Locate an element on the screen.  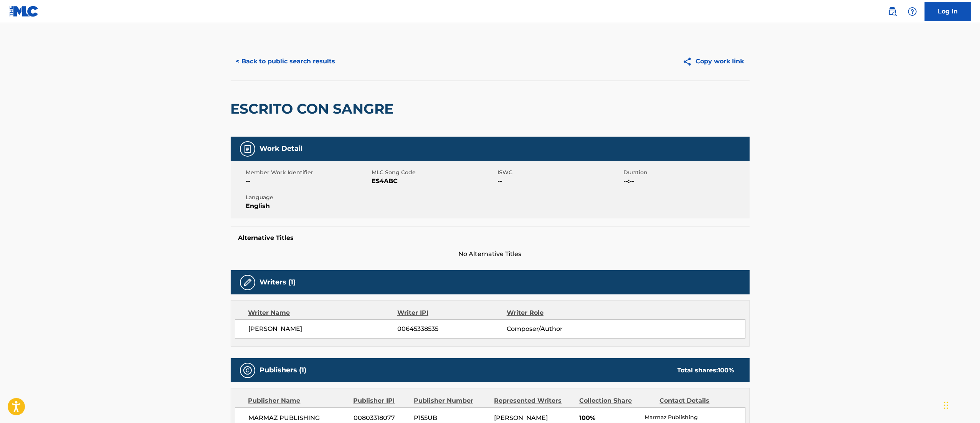
span: MLC Song Code is located at coordinates (434, 172).